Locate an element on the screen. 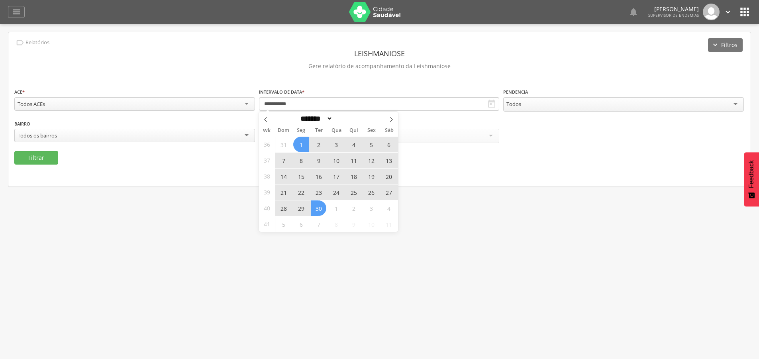 This screenshot has width=759, height=359. span: Outubro 7, 2025 is located at coordinates (318, 224).